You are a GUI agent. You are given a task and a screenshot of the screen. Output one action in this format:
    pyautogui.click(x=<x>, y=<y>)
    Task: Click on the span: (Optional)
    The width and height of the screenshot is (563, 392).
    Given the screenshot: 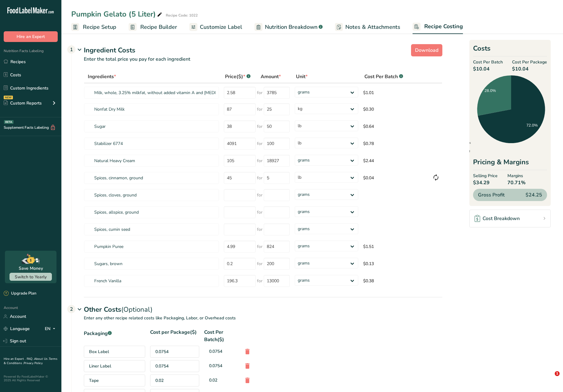 What is the action you would take?
    pyautogui.click(x=137, y=309)
    